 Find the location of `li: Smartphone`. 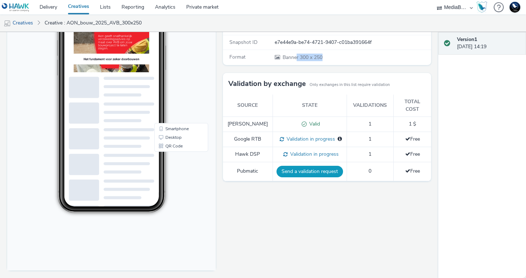

li: Smartphone is located at coordinates (174, 153).